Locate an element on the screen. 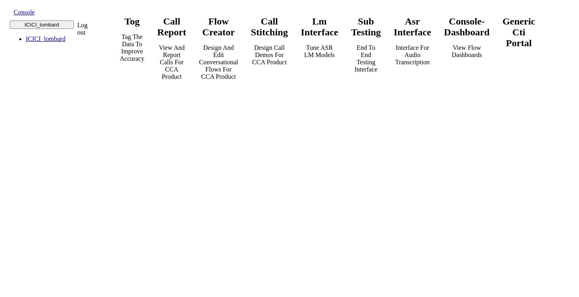 The height and width of the screenshot is (297, 579). strong: asr interface is located at coordinates (412, 27).